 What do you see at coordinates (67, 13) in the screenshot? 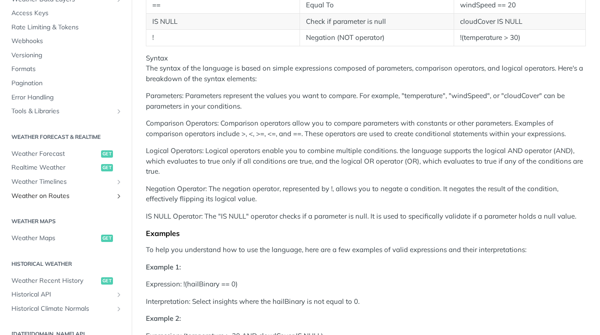
I see `span: Access Keys` at bounding box center [67, 13].